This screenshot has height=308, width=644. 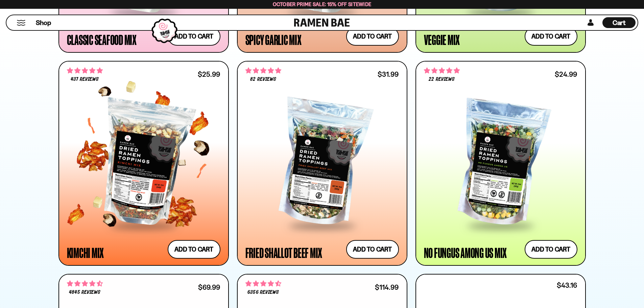 What do you see at coordinates (86, 253) in the screenshot?
I see `div: Kimchi Mix` at bounding box center [86, 253].